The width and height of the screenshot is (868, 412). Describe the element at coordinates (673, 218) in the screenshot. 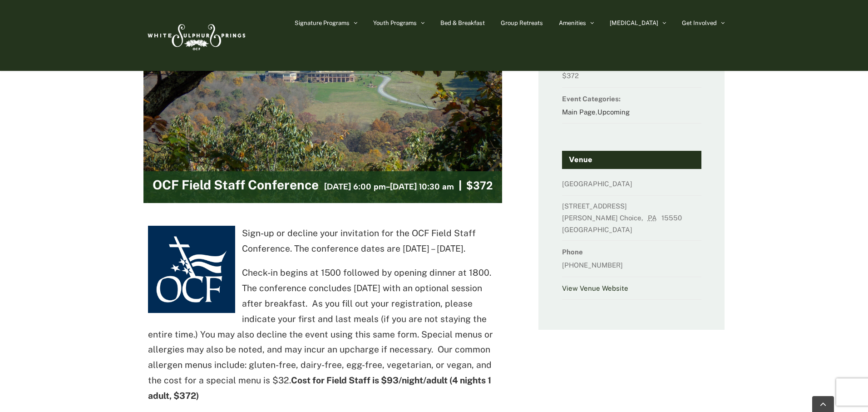

I see `span: 15550` at that location.